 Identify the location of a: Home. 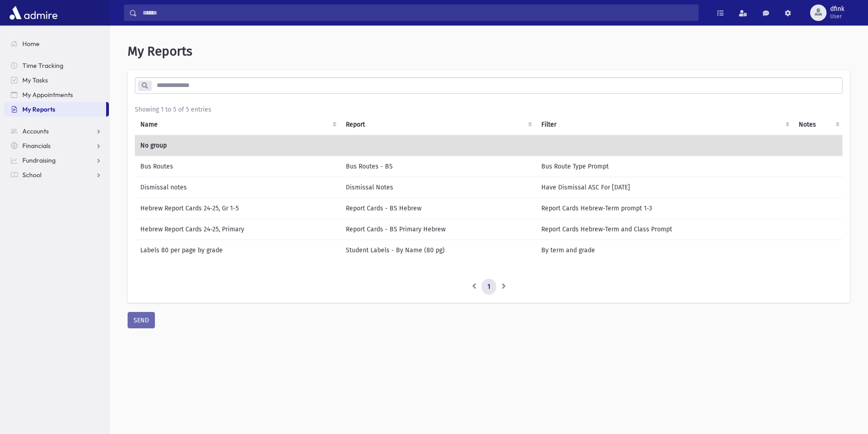
(56, 44).